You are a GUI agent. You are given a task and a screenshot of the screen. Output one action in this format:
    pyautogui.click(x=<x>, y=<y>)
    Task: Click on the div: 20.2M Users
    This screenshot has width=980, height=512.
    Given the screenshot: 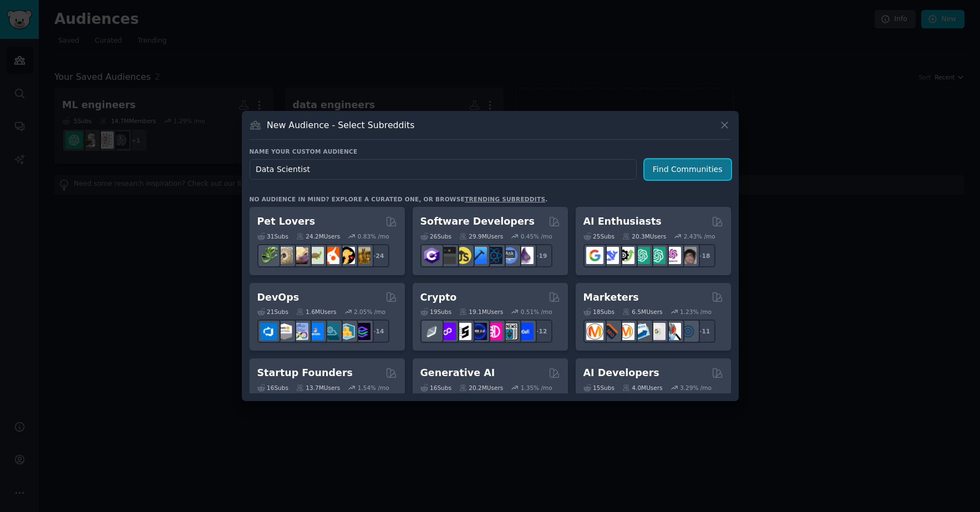 What is the action you would take?
    pyautogui.click(x=480, y=387)
    